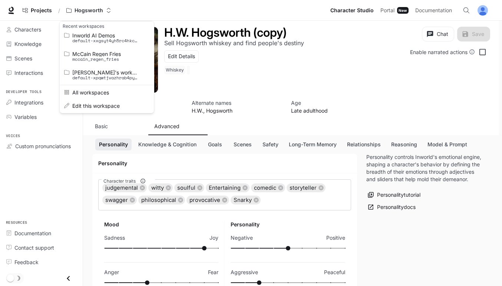 The width and height of the screenshot is (502, 286). I want to click on span: McCain Regen Fries, so click(106, 54).